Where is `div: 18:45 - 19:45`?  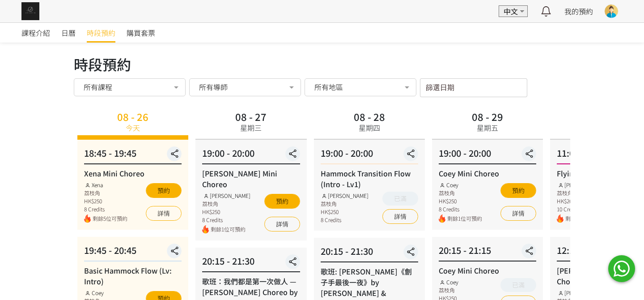 div: 18:45 - 19:45 is located at coordinates (133, 155).